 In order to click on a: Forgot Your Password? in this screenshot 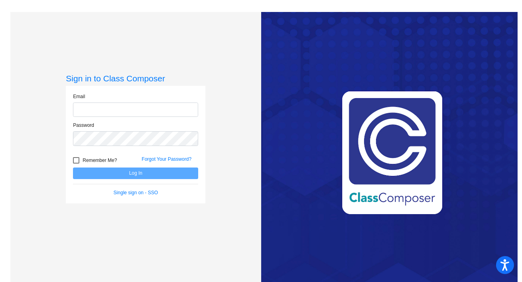, I will do `click(166, 159)`.